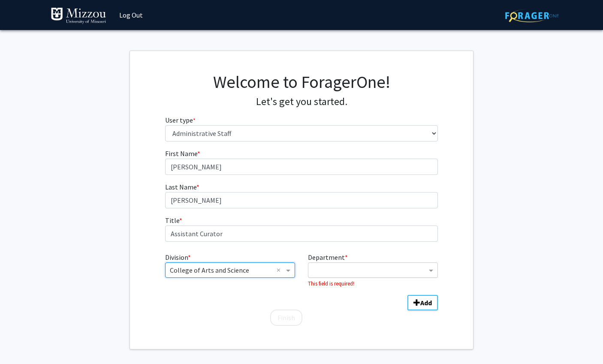 This screenshot has width=603, height=364. Describe the element at coordinates (373, 270) in the screenshot. I see `div: Department` at that location.